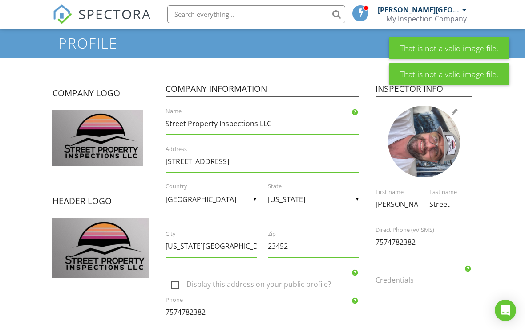 Image resolution: width=525 pixels, height=330 pixels. What do you see at coordinates (456, 192) in the screenshot?
I see `label: Last name` at bounding box center [456, 192].